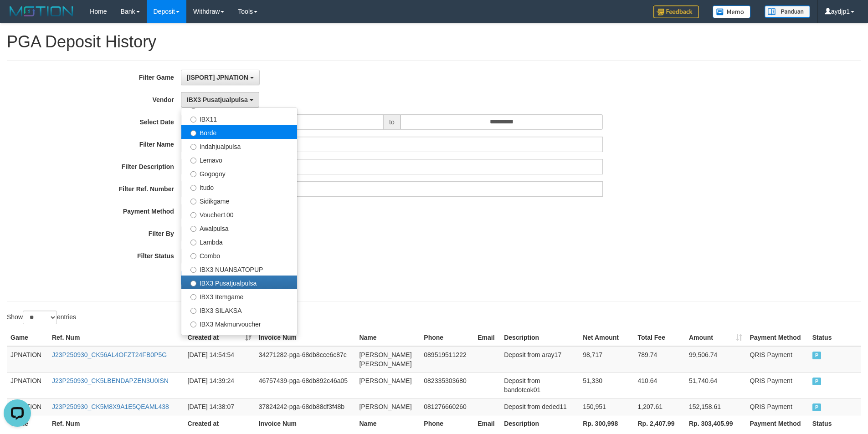 Image resolution: width=868 pixels, height=434 pixels. I want to click on a: J23P250930_CK5LBENDAPZEN3U0ISN, so click(110, 381).